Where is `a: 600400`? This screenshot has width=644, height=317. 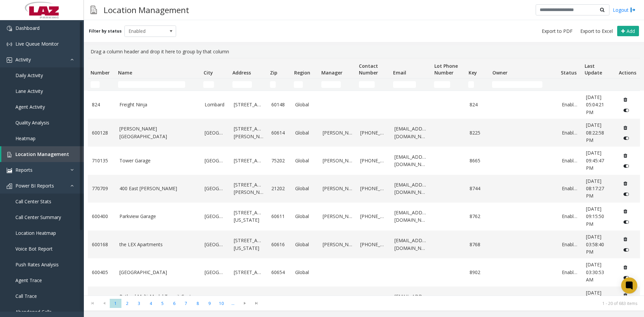
a: 600400 is located at coordinates (102, 216).